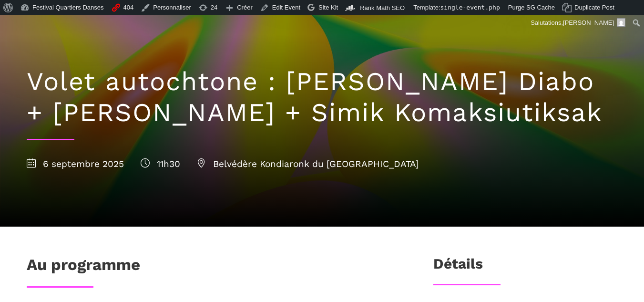  I want to click on span: Site Kit, so click(328, 7).